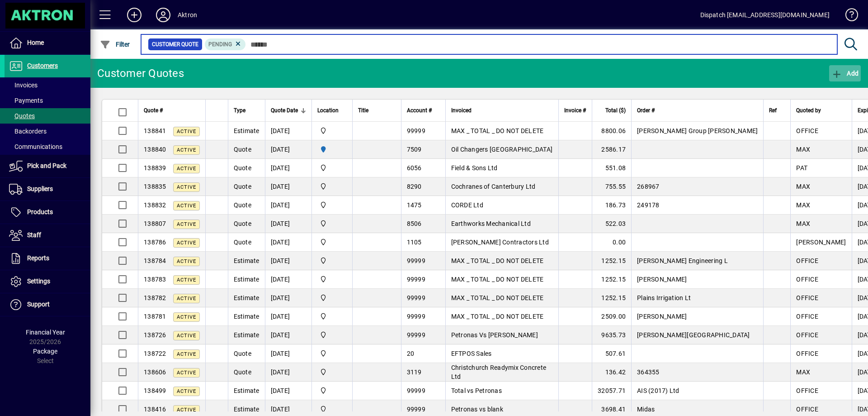 The height and width of the screenshot is (416, 868). What do you see at coordinates (649, 205) in the screenshot?
I see `span: 249178` at bounding box center [649, 205].